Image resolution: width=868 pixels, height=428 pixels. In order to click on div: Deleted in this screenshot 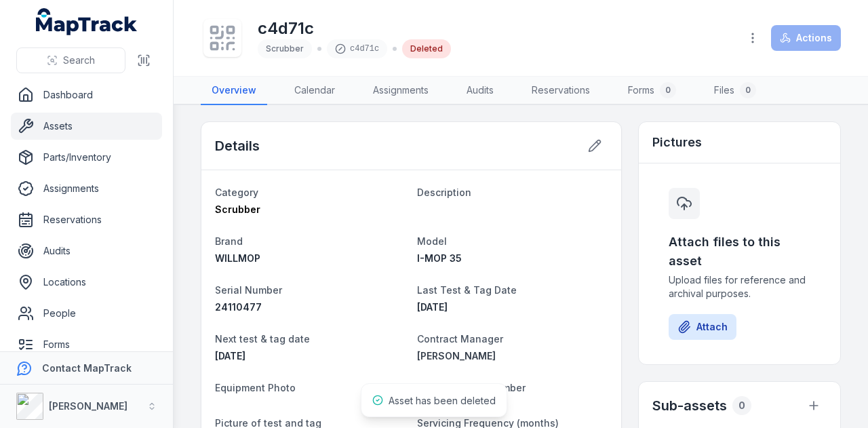, I will do `click(427, 49)`.